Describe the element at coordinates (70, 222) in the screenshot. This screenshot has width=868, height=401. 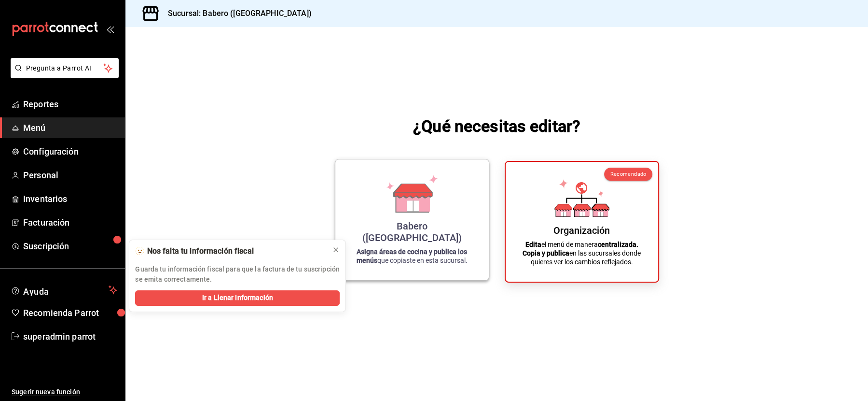
I see `span: Facturación` at that location.